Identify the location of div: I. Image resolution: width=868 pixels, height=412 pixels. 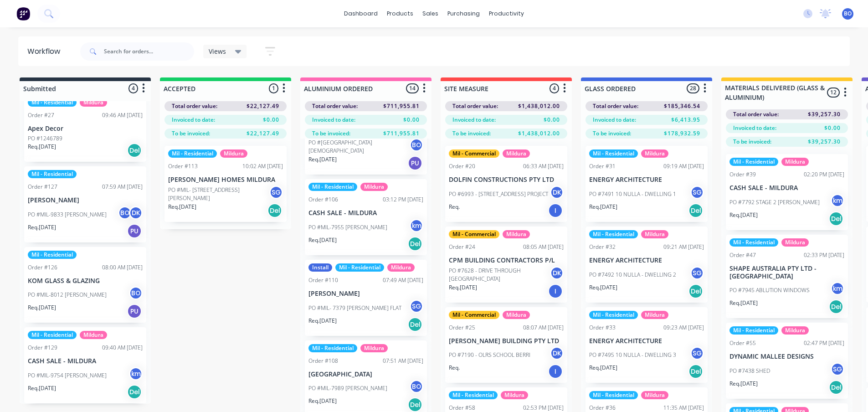
(556, 372).